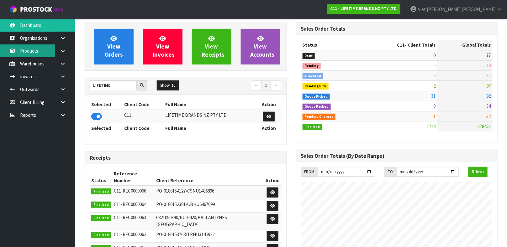 Image resolution: width=507 pixels, height=247 pixels. Describe the element at coordinates (130, 191) in the screenshot. I see `span: C11-REC0000066` at that location.